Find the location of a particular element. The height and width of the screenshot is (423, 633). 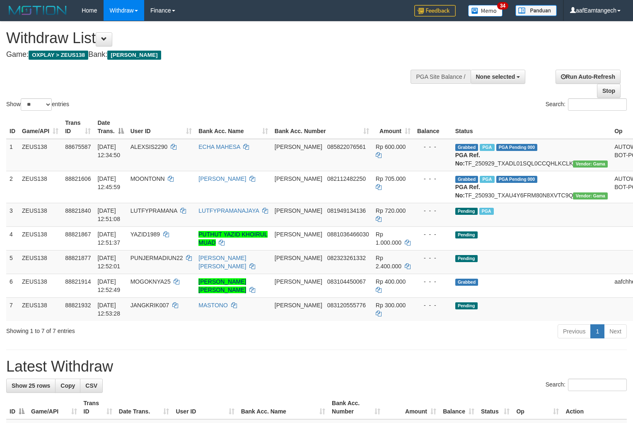

a: MASTONO is located at coordinates (213, 305).